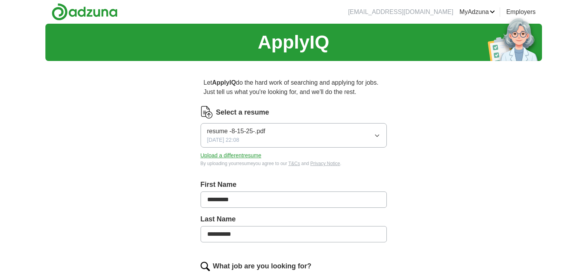 The image size is (587, 275). What do you see at coordinates (521, 12) in the screenshot?
I see `a: Employers` at bounding box center [521, 12].